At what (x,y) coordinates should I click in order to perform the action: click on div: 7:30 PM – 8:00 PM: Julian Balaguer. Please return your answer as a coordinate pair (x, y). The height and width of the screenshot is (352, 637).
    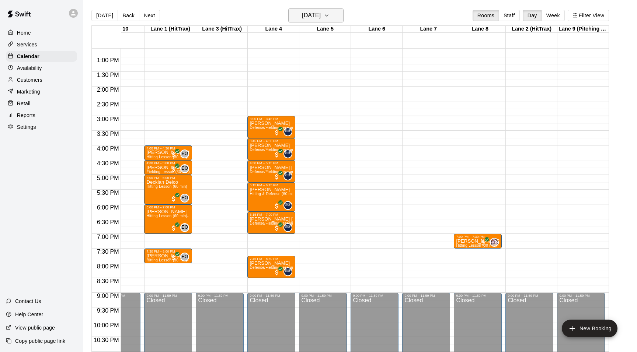
    Looking at the image, I should click on (168, 256).